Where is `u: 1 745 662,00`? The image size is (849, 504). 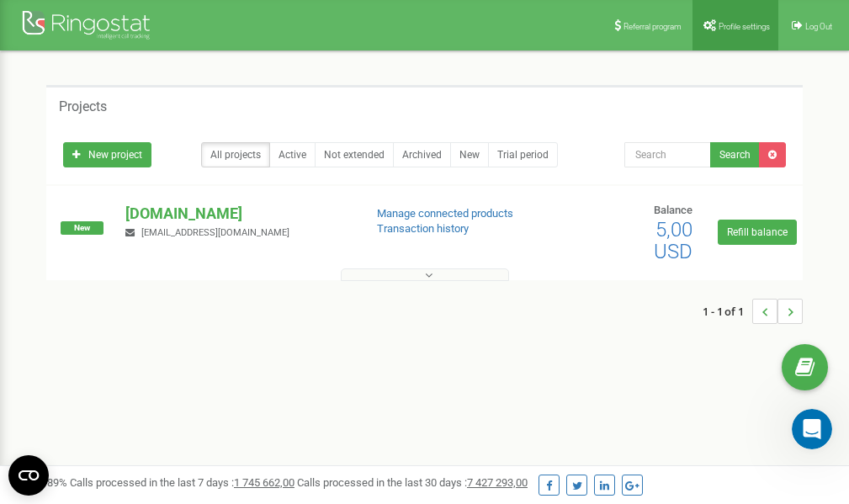 u: 1 745 662,00 is located at coordinates (264, 482).